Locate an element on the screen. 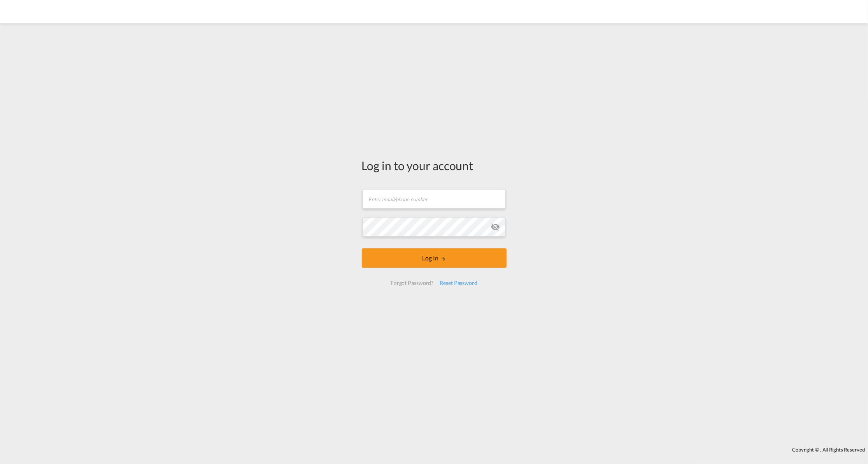 The width and height of the screenshot is (868, 464). input: Enter email/phone number is located at coordinates (434, 199).